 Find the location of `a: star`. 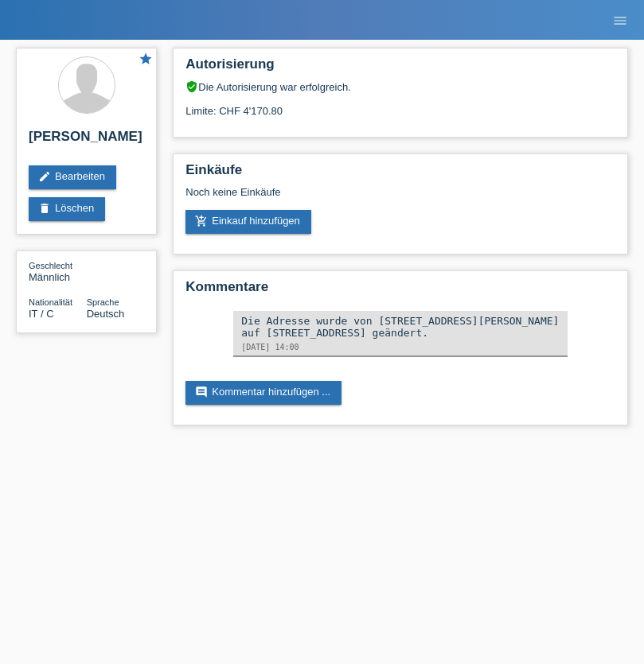

a: star is located at coordinates (146, 59).